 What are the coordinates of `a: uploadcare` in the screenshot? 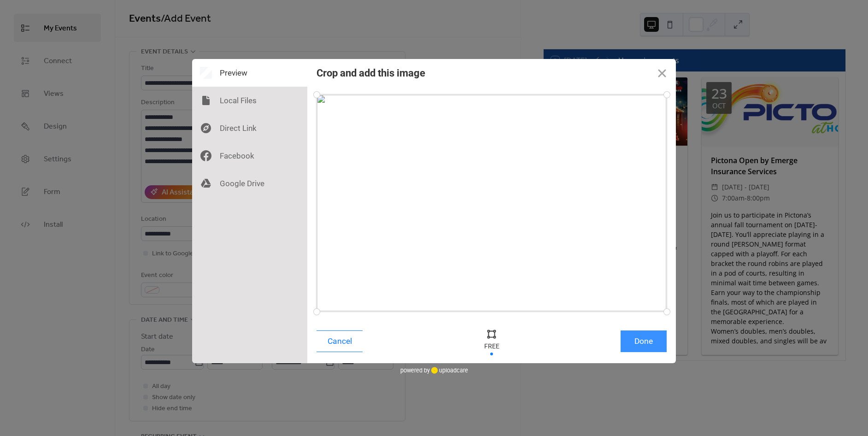 It's located at (449, 370).